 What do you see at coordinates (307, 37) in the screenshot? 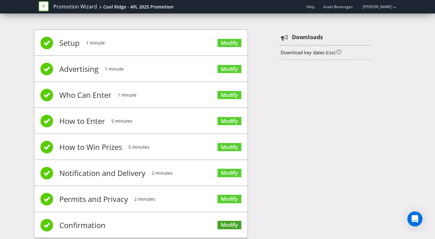
I see `strong: Downloads` at bounding box center [307, 37].